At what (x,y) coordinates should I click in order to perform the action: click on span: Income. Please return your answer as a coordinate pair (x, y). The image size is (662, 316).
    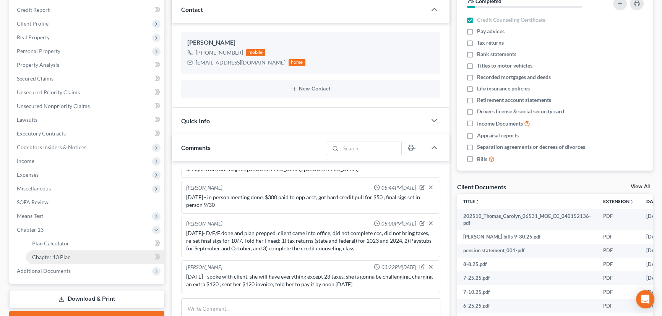
    Looking at the image, I should click on (26, 161).